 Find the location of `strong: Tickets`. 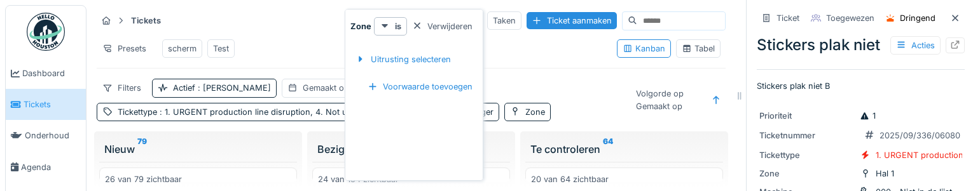

strong: Tickets is located at coordinates (146, 20).